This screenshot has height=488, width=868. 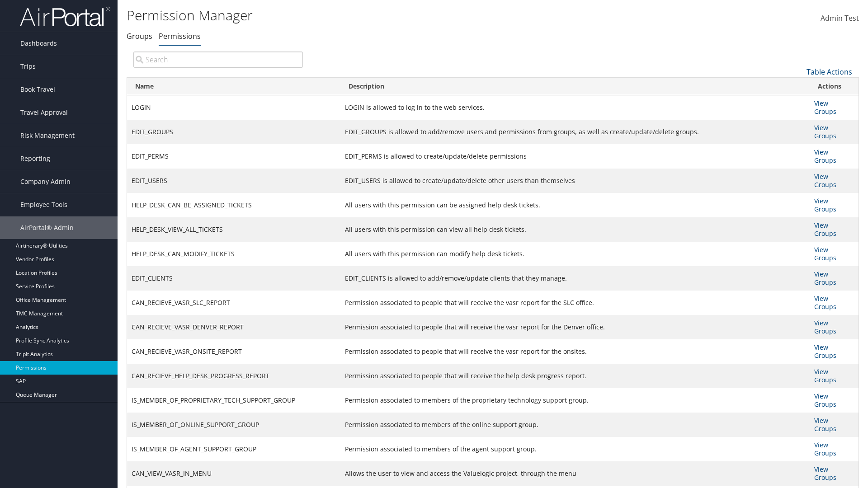 I want to click on td: EDIT_GROUPS, so click(x=234, y=132).